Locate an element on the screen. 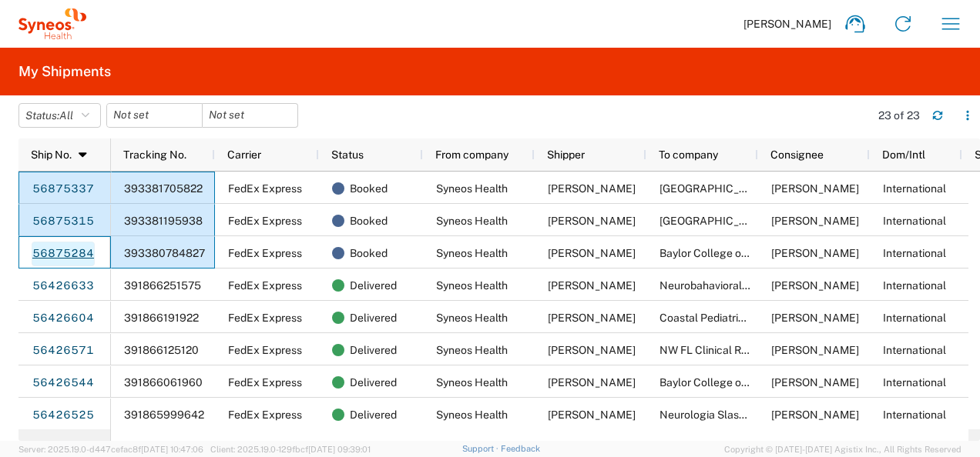  span: Ship No. is located at coordinates (51, 155).